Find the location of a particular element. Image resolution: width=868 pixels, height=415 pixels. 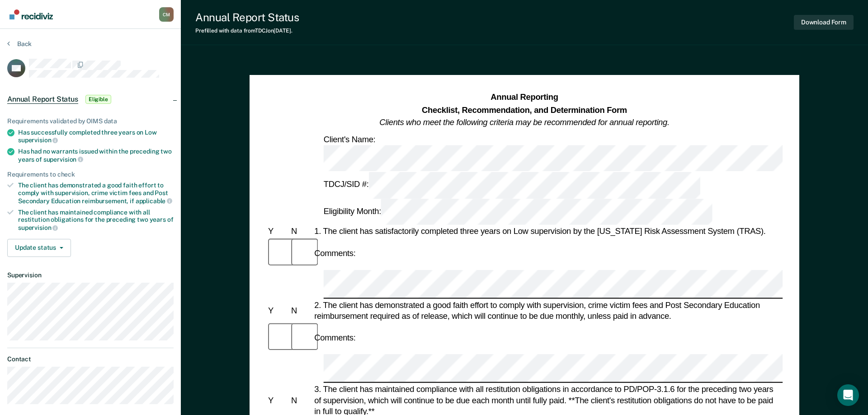

span: Eligible is located at coordinates (98, 99).